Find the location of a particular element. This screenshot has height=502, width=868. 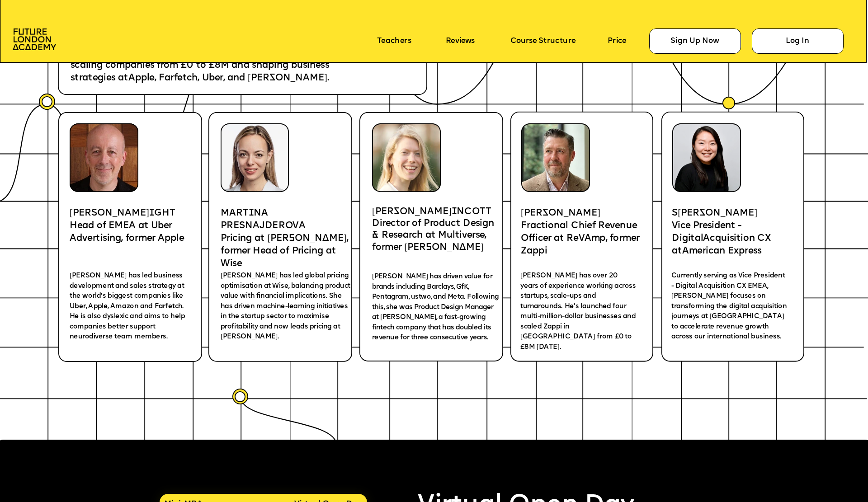

span: NA PRESNAJDEROVA is located at coordinates (263, 219).